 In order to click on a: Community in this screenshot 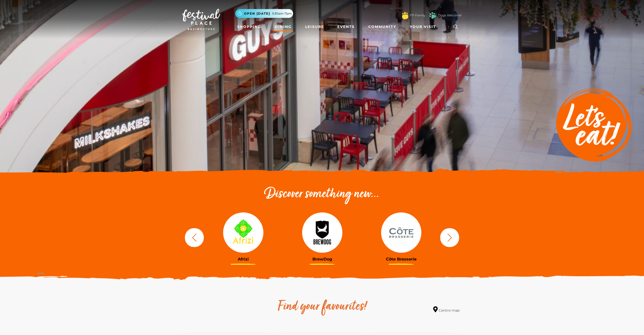, I will do `click(382, 27)`.